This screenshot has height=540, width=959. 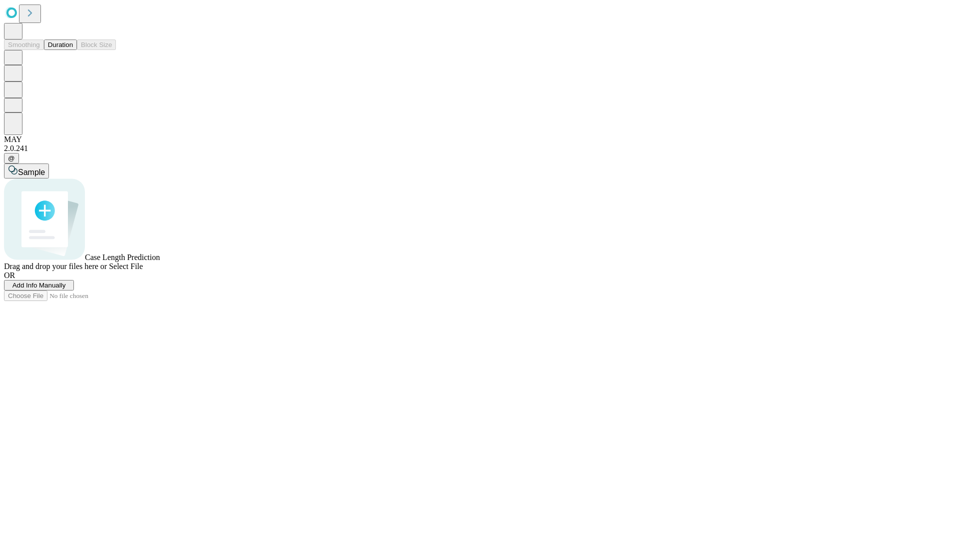 What do you see at coordinates (126, 266) in the screenshot?
I see `span: Select File` at bounding box center [126, 266].